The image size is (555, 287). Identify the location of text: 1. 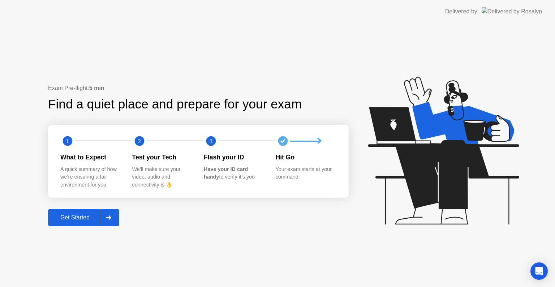
(68, 141).